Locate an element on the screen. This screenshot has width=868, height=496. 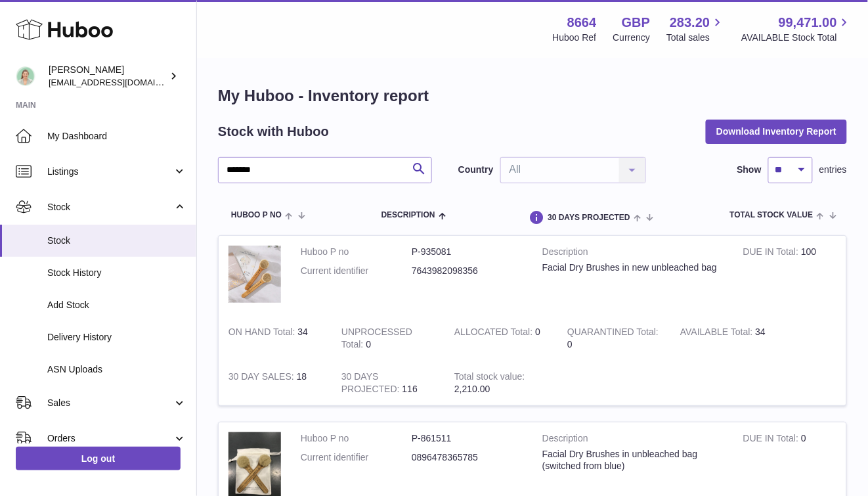
div: Facial Dry Brushes in unbleached bag (switched from blue) is located at coordinates (633, 461).